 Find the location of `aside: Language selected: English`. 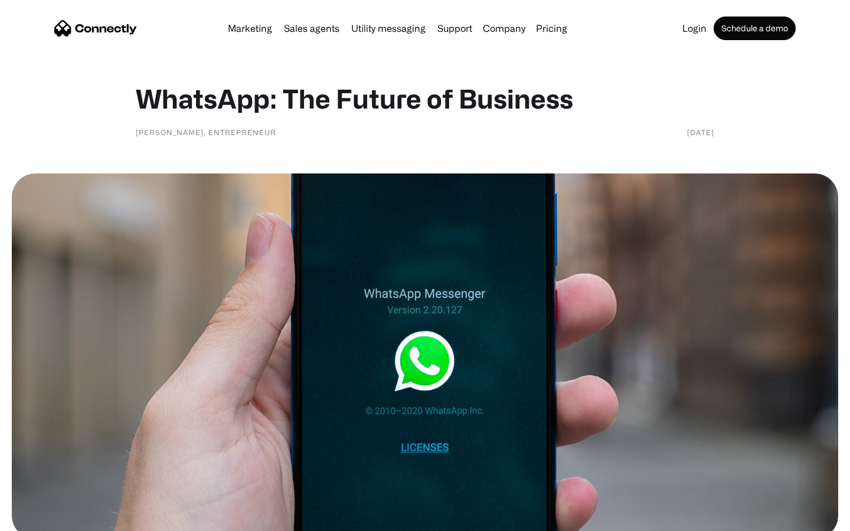

aside: Language selected: English is located at coordinates (41, 519).